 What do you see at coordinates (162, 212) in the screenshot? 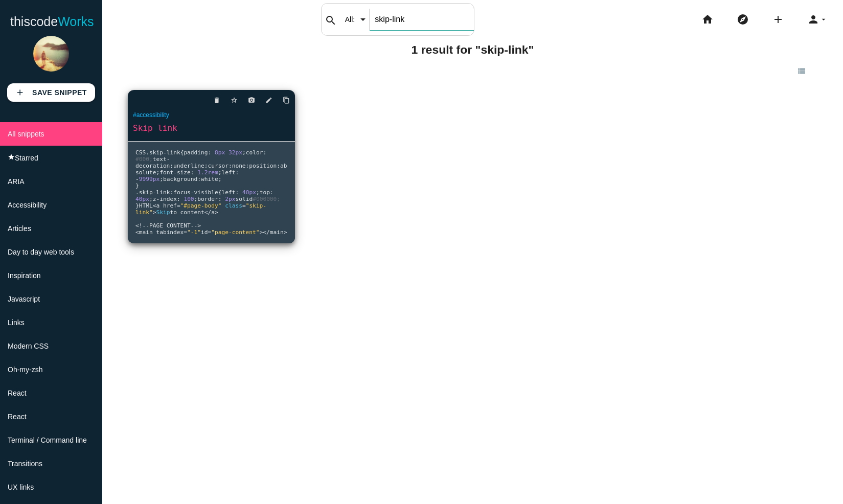
I see `span: Skip` at bounding box center [162, 212].